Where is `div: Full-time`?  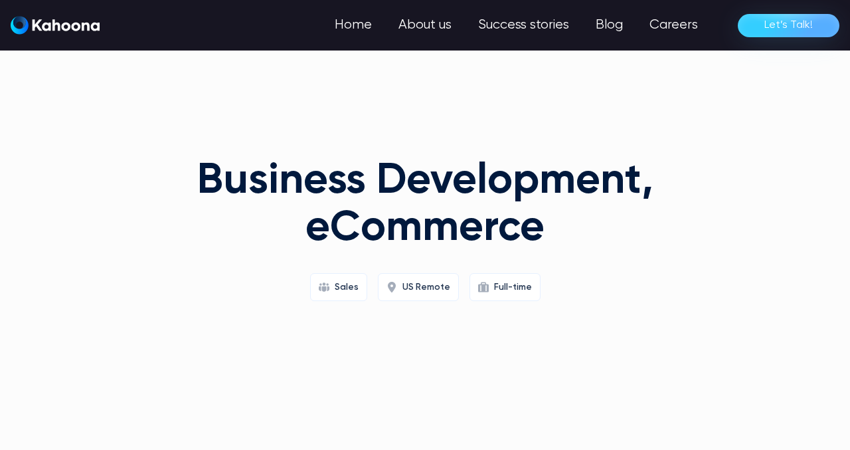 div: Full-time is located at coordinates (513, 287).